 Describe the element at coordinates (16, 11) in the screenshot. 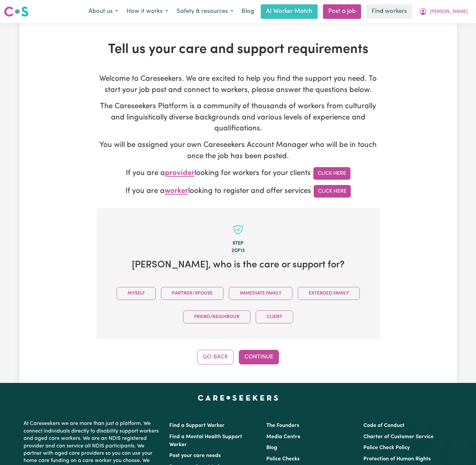

I see `a: Careseekers logo` at that location.